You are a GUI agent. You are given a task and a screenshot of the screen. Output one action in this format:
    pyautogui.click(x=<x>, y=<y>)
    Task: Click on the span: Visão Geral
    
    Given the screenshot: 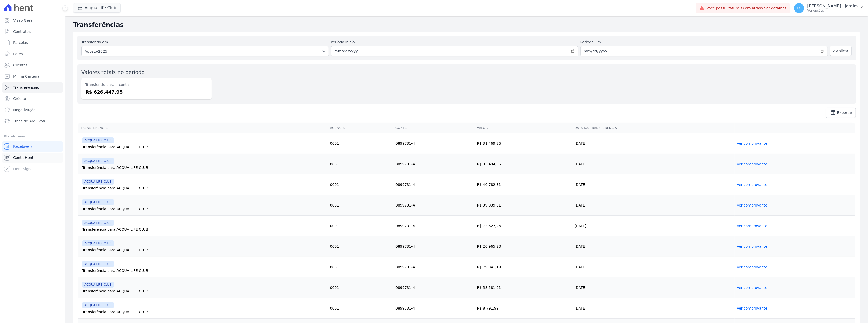 What is the action you would take?
    pyautogui.click(x=23, y=20)
    